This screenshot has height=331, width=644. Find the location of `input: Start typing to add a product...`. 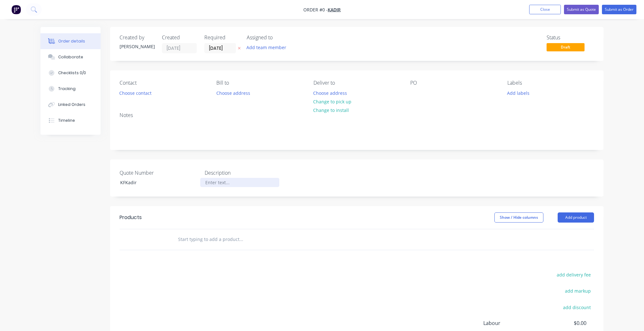

input: Start typing to add a product... is located at coordinates (241, 239).